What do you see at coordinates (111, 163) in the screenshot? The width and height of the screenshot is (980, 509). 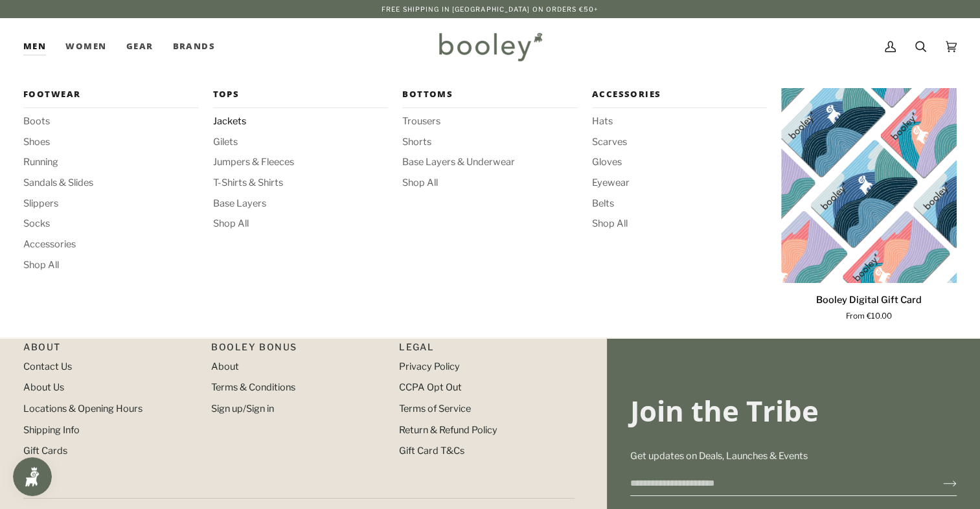 I see `a: Running` at bounding box center [111, 163].